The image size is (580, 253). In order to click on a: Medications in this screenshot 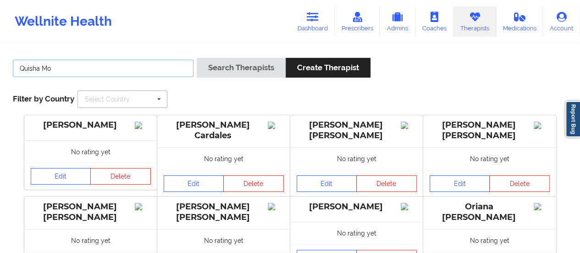, I will do `click(519, 22)`.